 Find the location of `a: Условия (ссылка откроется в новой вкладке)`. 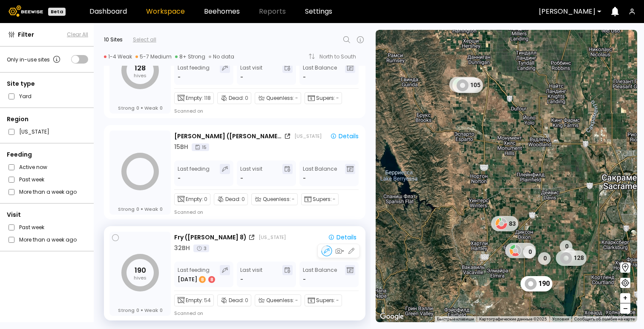

a: Условия (ссылка откроется в новой вкладке) is located at coordinates (561, 319).